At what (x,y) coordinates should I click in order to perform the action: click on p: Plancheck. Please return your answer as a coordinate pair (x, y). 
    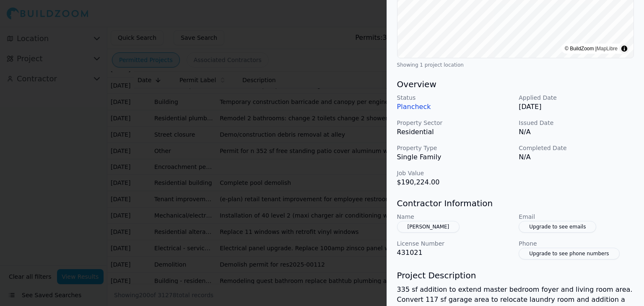
    Looking at the image, I should click on (454, 107).